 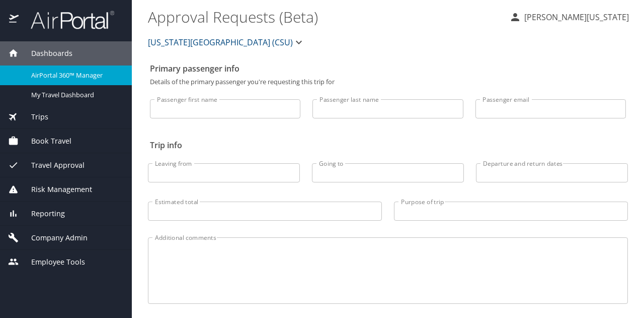 I want to click on h1: Approval Requests (Beta), so click(x=324, y=17).